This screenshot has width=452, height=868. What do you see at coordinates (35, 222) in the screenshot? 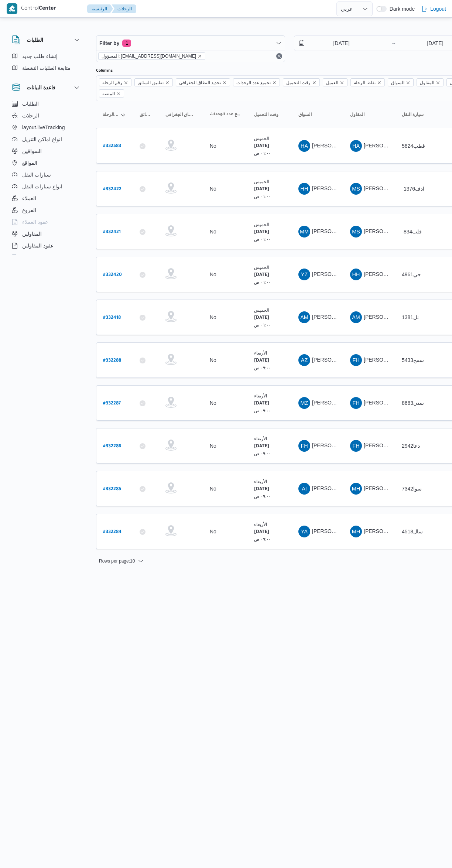
I see `span: عقود العملاء` at bounding box center [35, 222].